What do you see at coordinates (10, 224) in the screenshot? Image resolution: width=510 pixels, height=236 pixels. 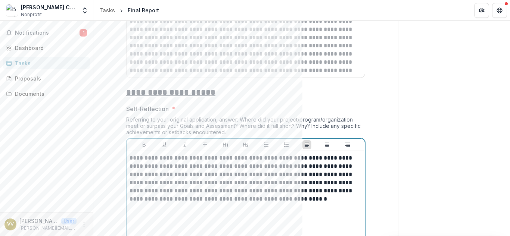 I see `div: Victoria Vargo` at bounding box center [10, 224].